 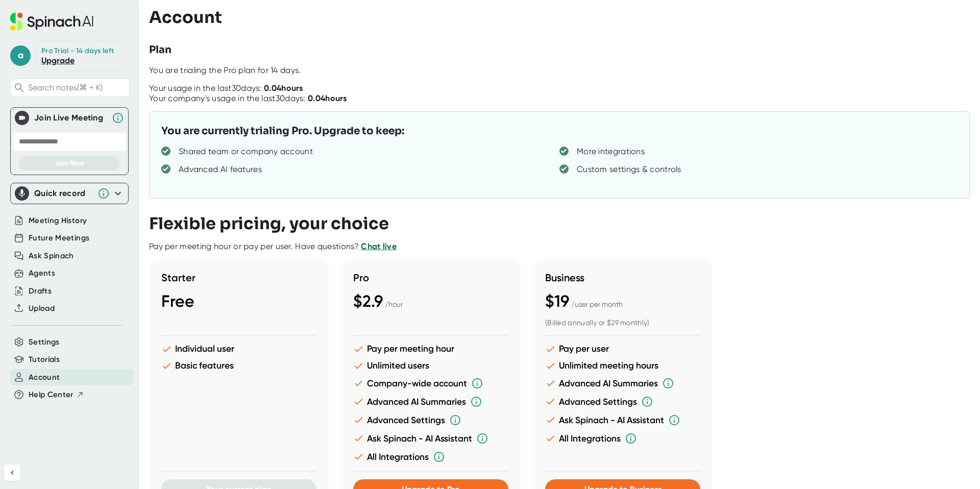 What do you see at coordinates (623, 365) in the screenshot?
I see `li: Unlimited meeting hours` at bounding box center [623, 365].